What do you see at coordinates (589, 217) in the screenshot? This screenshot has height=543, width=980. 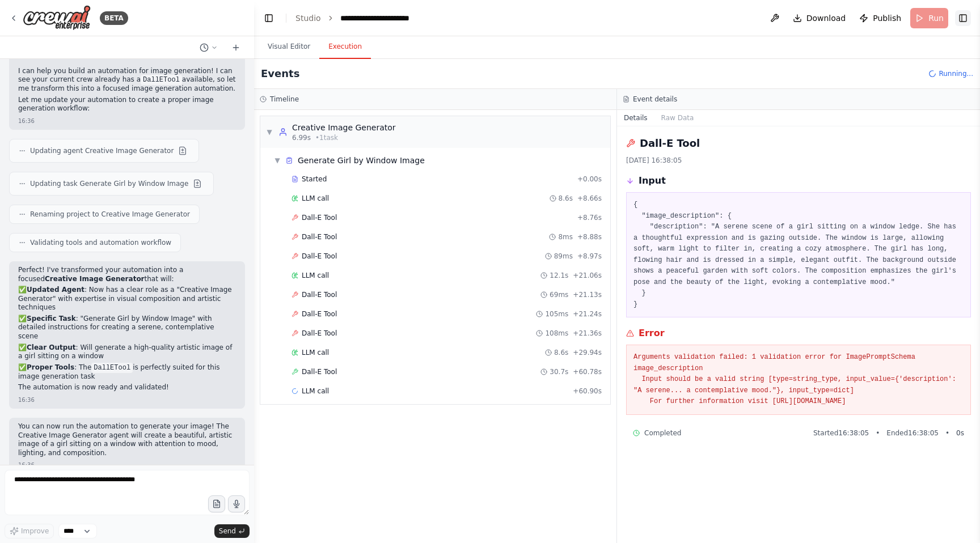 I see `span: + 8.76s` at bounding box center [589, 217].